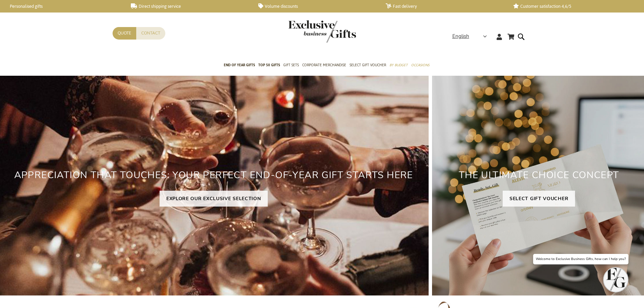  Describe the element at coordinates (239, 65) in the screenshot. I see `span: End of year gifts` at that location.